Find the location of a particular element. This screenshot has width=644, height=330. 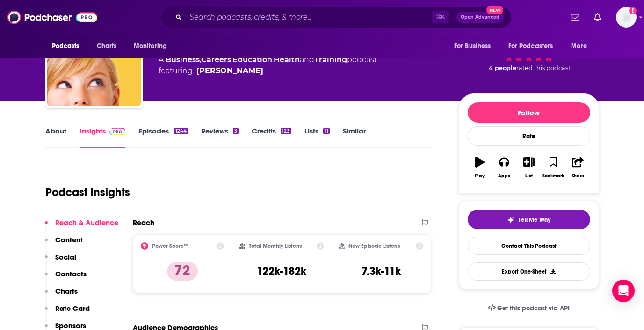

p: Rate Card is located at coordinates (73, 308).